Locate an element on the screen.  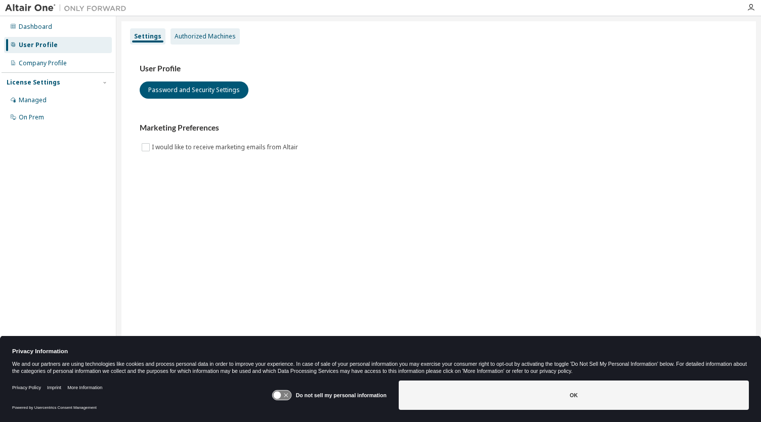
label: I would like to receive marketing emails from Altair is located at coordinates (226, 147).